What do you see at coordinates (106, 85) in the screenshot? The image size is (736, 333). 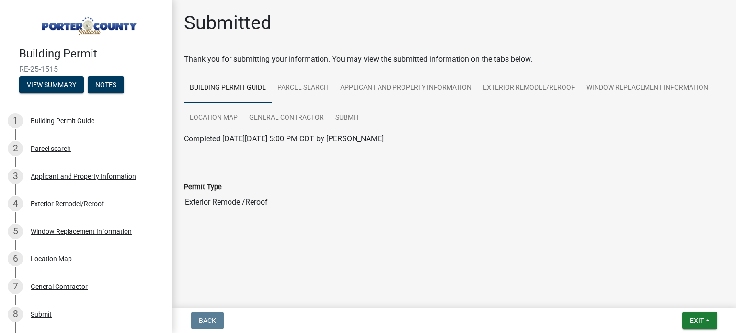 I see `wm-modal-confirm: Notes` at bounding box center [106, 85].